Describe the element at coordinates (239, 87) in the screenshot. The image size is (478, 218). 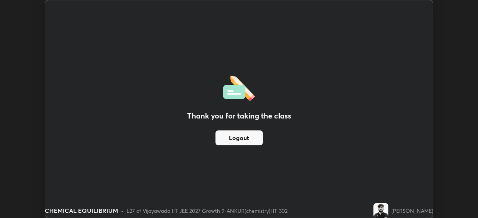
I see `img: offlineFeedback.1438e8b3.svg` at that location.